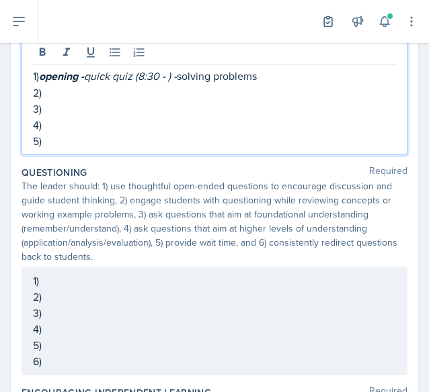 Image resolution: width=429 pixels, height=392 pixels. What do you see at coordinates (214, 222) in the screenshot?
I see `div: The leader should: 1) use thoughtful open-ended questions to encourage discussion and guide stude...` at bounding box center [214, 222].